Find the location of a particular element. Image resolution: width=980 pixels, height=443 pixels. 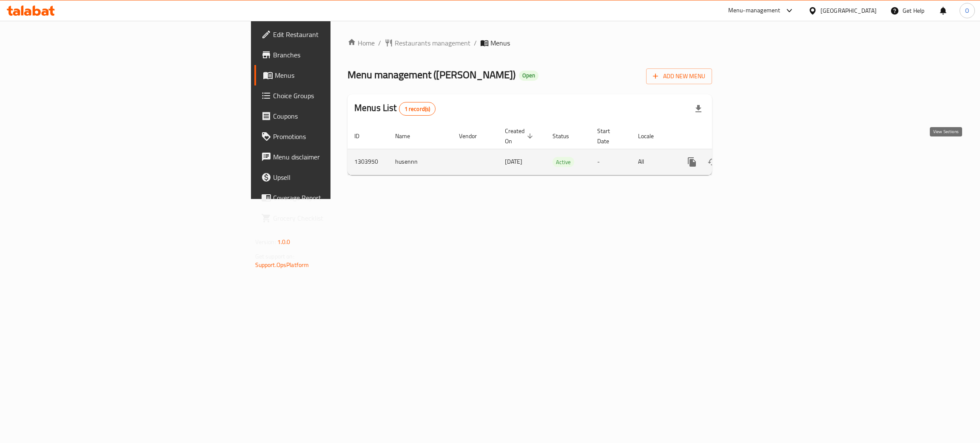

span: Open is located at coordinates (529, 76).